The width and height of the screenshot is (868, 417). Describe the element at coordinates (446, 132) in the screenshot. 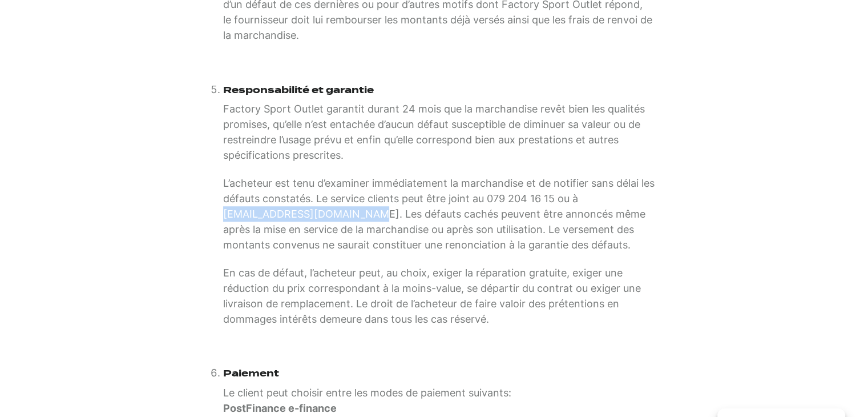

I see `p: Factory Sport Outlet garantit durant 24 mois que la marchandise revêt bien les qualités promises,...` at that location.